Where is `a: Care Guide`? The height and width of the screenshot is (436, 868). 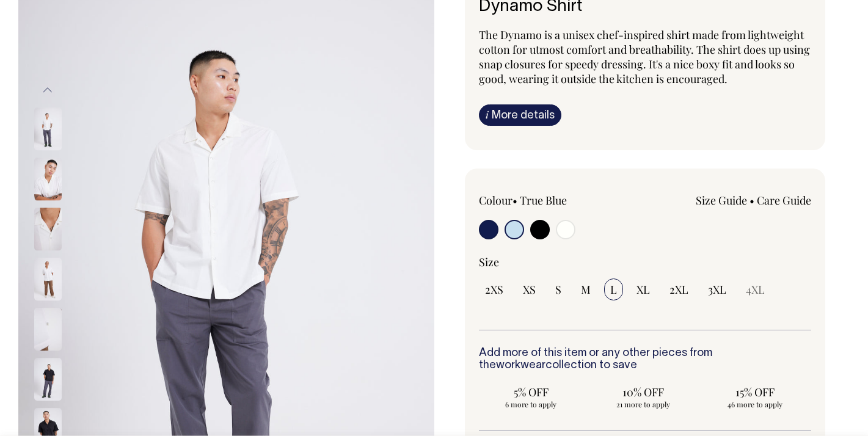 a: Care Guide is located at coordinates (784, 200).